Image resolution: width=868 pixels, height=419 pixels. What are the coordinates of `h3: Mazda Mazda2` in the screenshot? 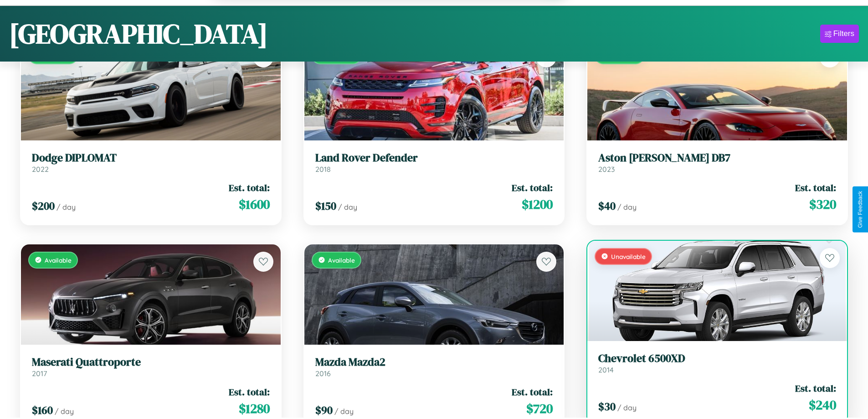 It's located at (434, 362).